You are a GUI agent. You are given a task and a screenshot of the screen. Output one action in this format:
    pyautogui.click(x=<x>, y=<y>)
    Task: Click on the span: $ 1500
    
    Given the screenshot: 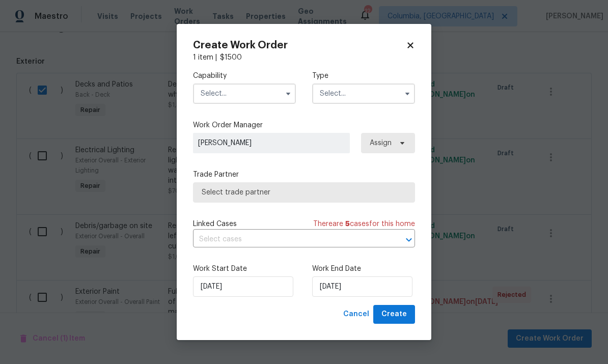 What is the action you would take?
    pyautogui.click(x=231, y=57)
    